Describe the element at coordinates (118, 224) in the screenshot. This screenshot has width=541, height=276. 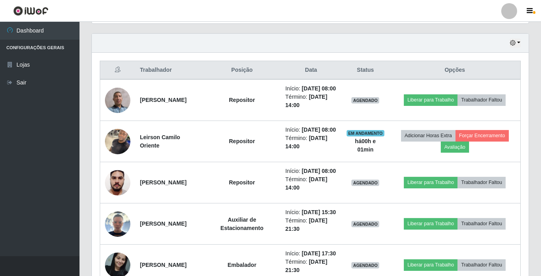
I see `img: 1753462456105.jpeg` at that location.